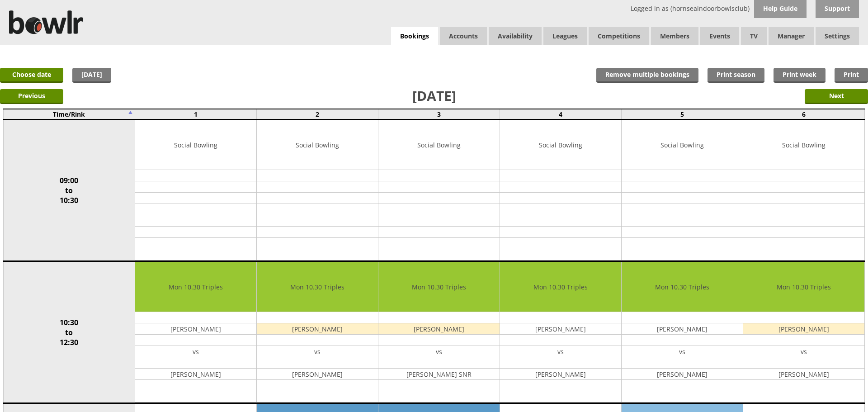  Describe the element at coordinates (837, 96) in the screenshot. I see `input: Next` at that location.